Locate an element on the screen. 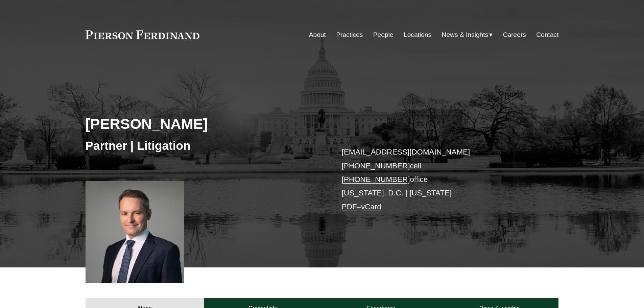 The image size is (644, 308). a: Practices is located at coordinates (349, 35).